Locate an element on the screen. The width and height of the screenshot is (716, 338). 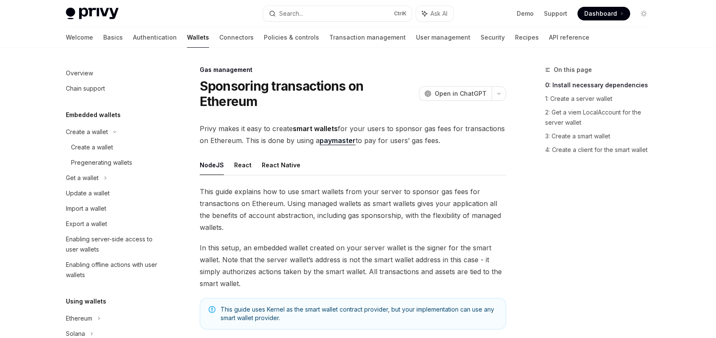
div: Pregenerating wallets is located at coordinates (102, 162).